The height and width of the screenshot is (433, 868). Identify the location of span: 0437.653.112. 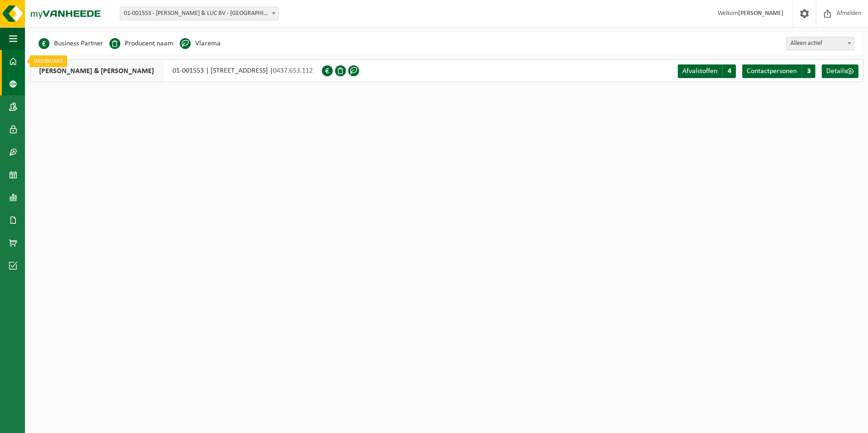
(293, 71).